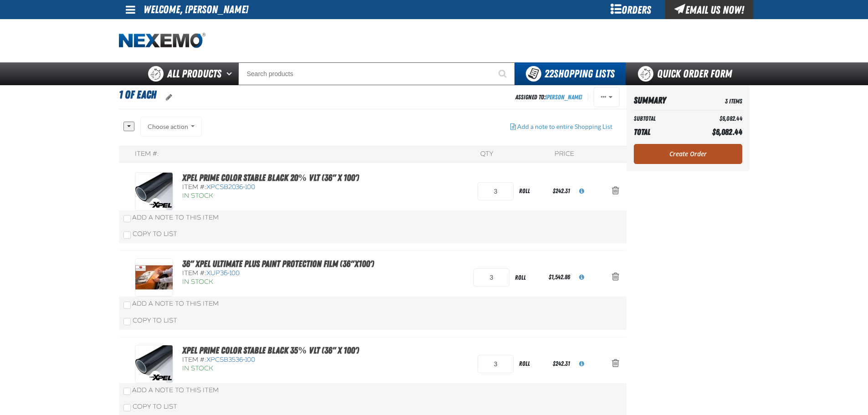 This screenshot has height=415, width=868. What do you see at coordinates (271, 350) in the screenshot?
I see `a: XPEL PRIME Color Stable Black 35% VLT (36" x 100')` at bounding box center [271, 350].